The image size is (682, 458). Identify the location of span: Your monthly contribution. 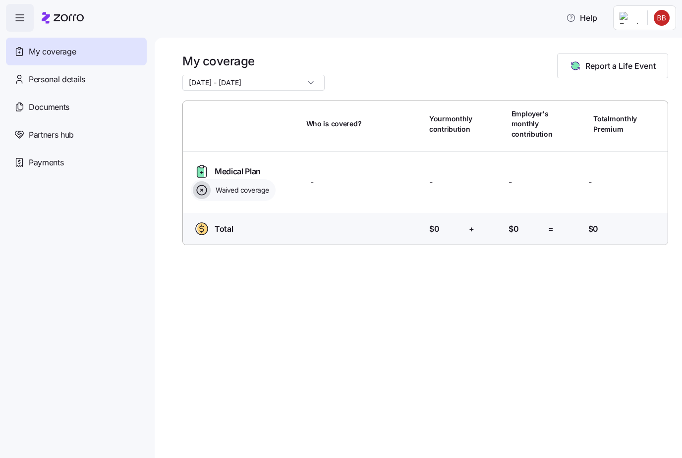
(450, 124).